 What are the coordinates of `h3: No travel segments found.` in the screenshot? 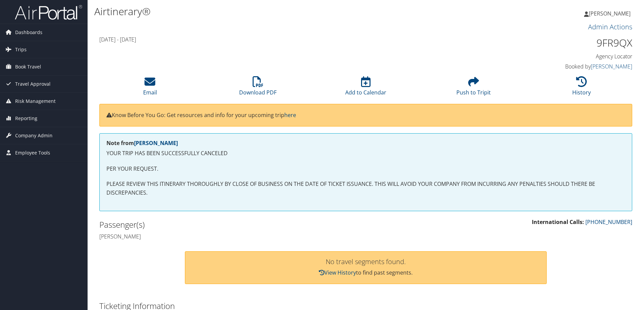 It's located at (366, 262).